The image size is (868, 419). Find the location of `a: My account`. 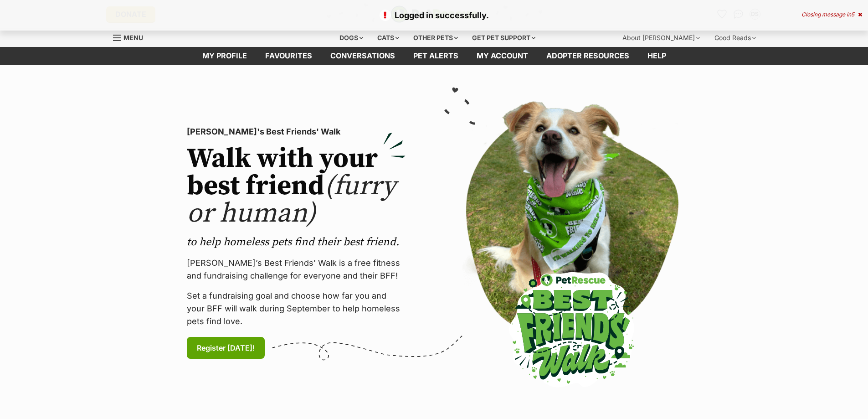

a: My account is located at coordinates (502, 55).